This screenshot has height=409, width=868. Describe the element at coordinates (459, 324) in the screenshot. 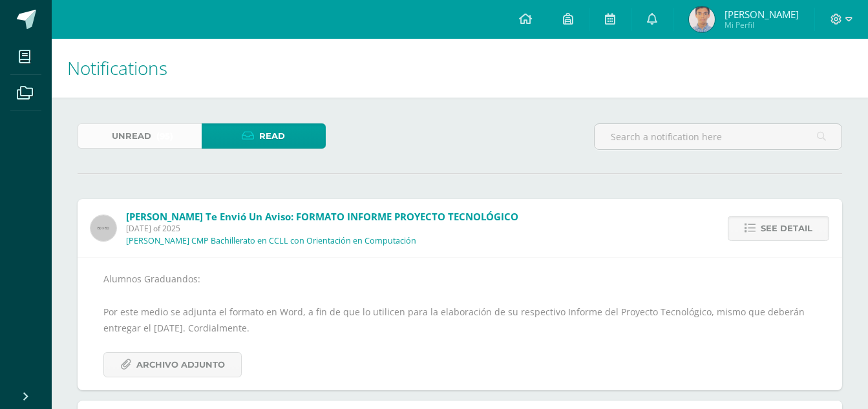

I see `div: Alumnos Graduandos: Por este medio se adjunta el formato en Word, a fin de que lo utilicen para l...` at that location.